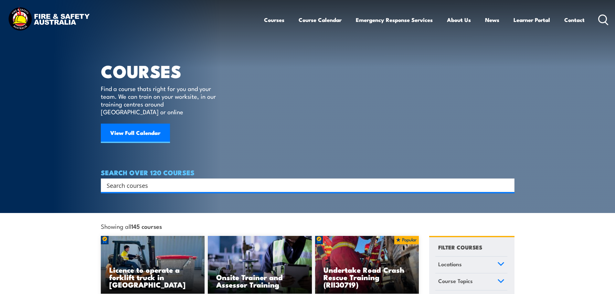  Describe the element at coordinates (394, 20) in the screenshot. I see `a: Emergency Response Services` at that location.